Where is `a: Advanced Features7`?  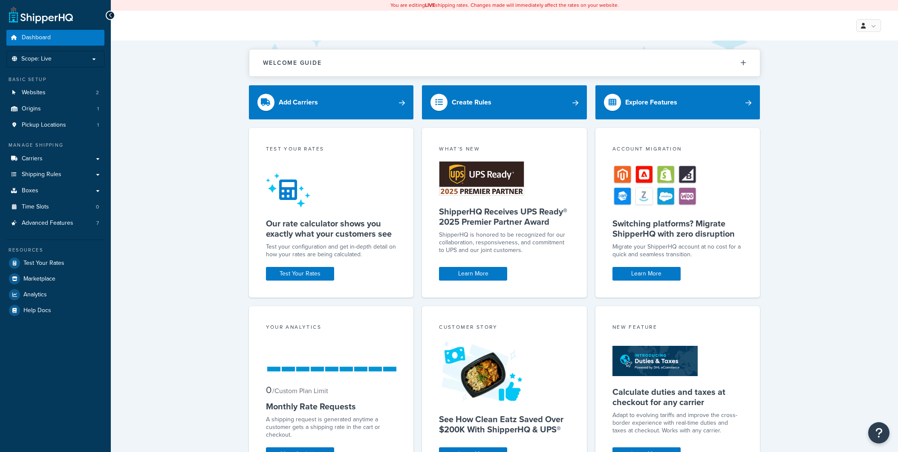
a: Advanced Features7 is located at coordinates (55, 223).